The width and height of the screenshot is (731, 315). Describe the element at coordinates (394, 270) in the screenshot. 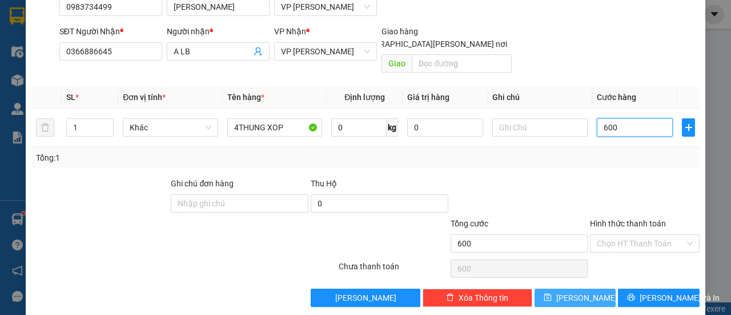

I see `div: Chưa thanh toán` at that location.